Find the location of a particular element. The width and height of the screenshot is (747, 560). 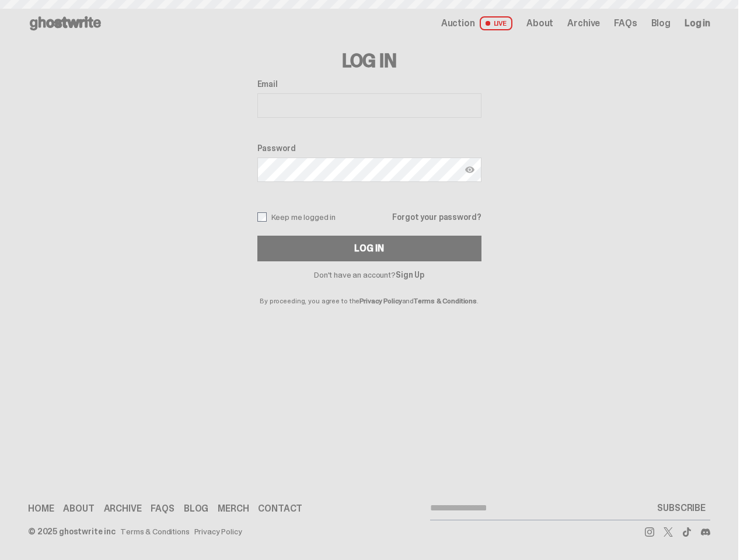

a: Home is located at coordinates (40, 509).